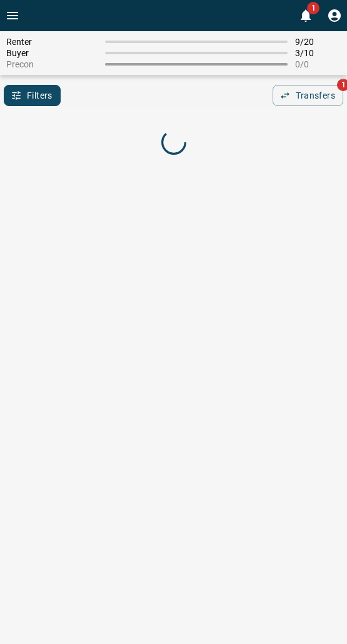 The width and height of the screenshot is (347, 644). Describe the element at coordinates (32, 96) in the screenshot. I see `button: Filters` at that location.